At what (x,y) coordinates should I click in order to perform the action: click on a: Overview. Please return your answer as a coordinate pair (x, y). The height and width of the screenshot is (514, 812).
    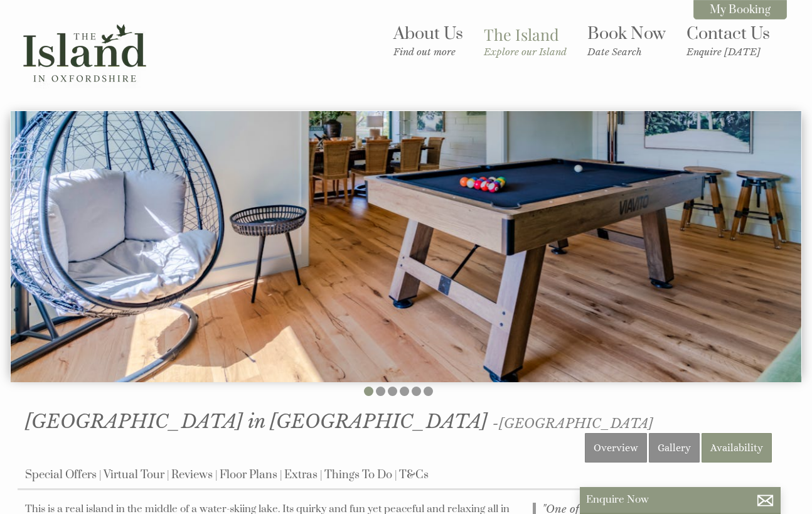
    Looking at the image, I should click on (616, 447).